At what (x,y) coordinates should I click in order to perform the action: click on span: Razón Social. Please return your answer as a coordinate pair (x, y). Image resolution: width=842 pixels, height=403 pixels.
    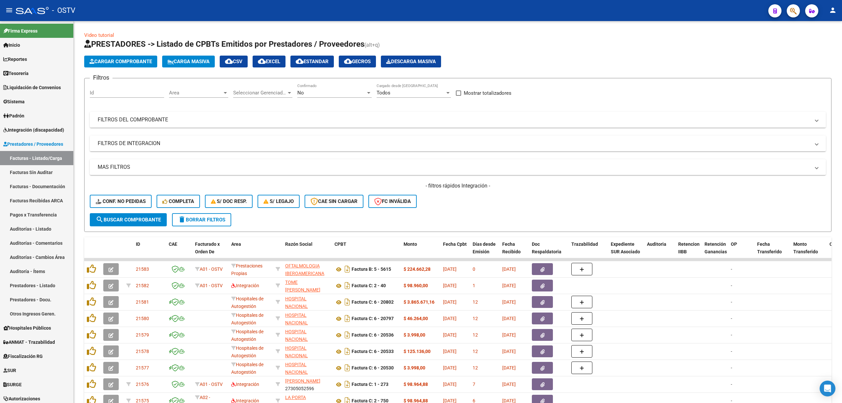
    Looking at the image, I should click on (298, 244).